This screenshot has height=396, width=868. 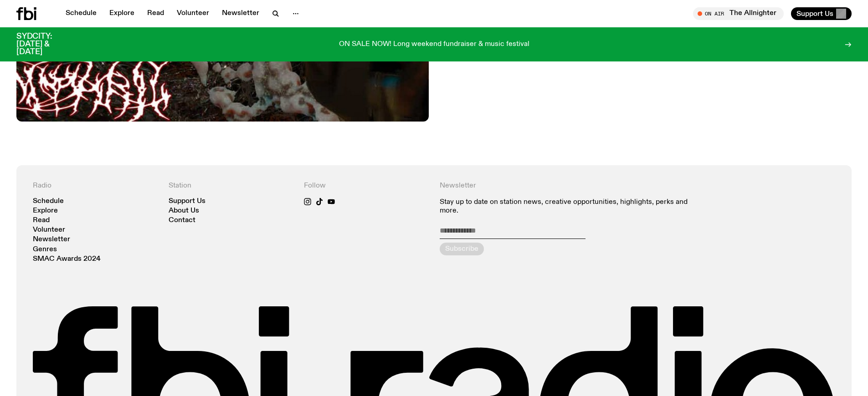 What do you see at coordinates (821, 14) in the screenshot?
I see `button: Support Us` at bounding box center [821, 14].